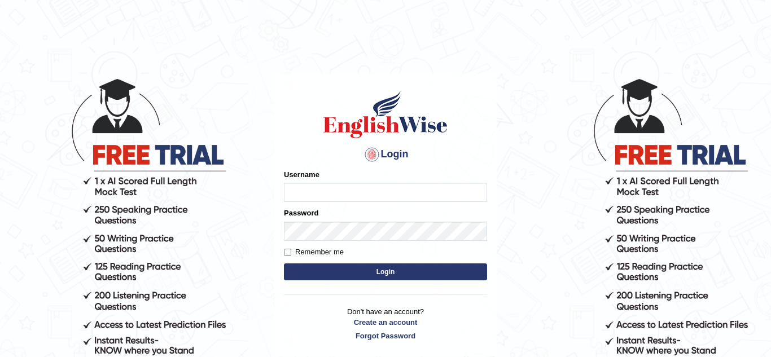 The image size is (771, 357). Describe the element at coordinates (287, 252) in the screenshot. I see `input: Remember me` at that location.